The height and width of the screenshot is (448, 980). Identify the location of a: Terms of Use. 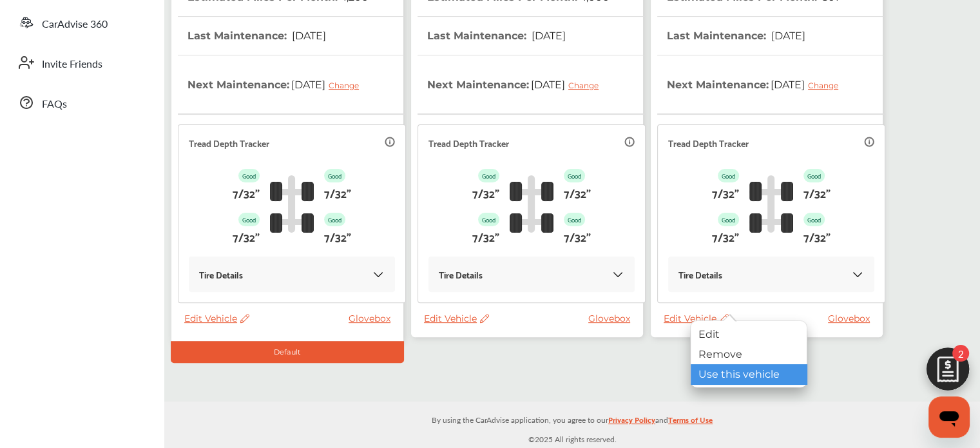
(690, 422).